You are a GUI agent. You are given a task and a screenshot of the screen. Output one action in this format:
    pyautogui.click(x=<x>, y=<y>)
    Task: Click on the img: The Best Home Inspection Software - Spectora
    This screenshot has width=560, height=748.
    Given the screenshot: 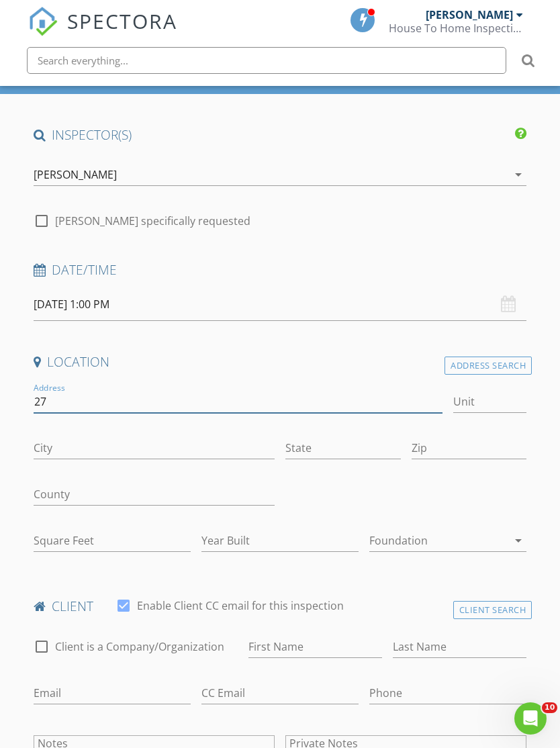 What is the action you would take?
    pyautogui.click(x=43, y=21)
    